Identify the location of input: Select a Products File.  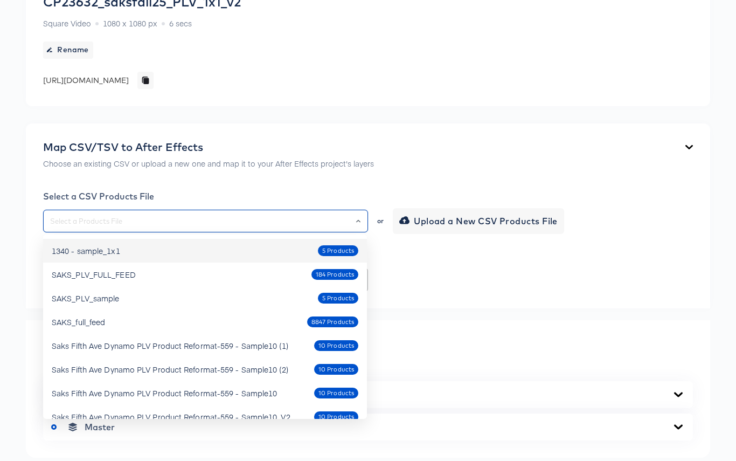
(205, 221).